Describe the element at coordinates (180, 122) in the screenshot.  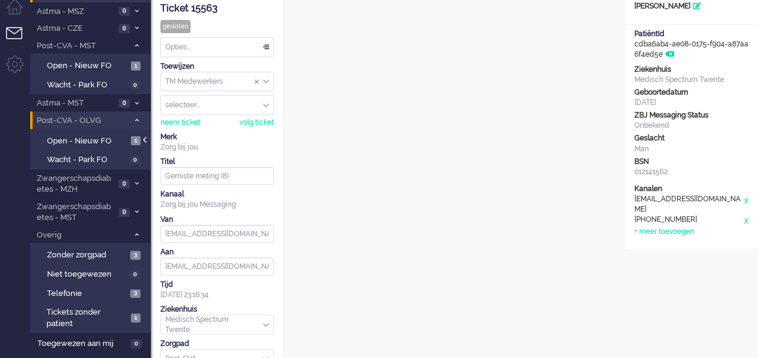
I see `div: neem ticket` at that location.